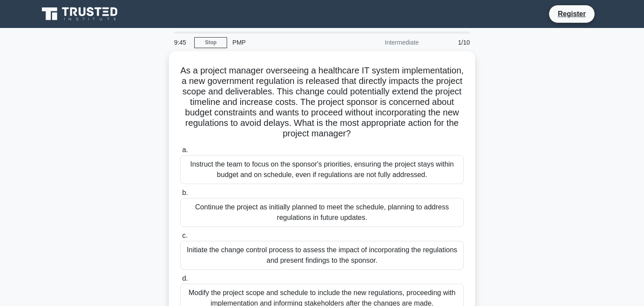 This screenshot has width=644, height=306. Describe the element at coordinates (322, 170) in the screenshot. I see `div: Instruct the team to focus on the sponsor's priorities, ensuring the project stays within budget ...` at that location.